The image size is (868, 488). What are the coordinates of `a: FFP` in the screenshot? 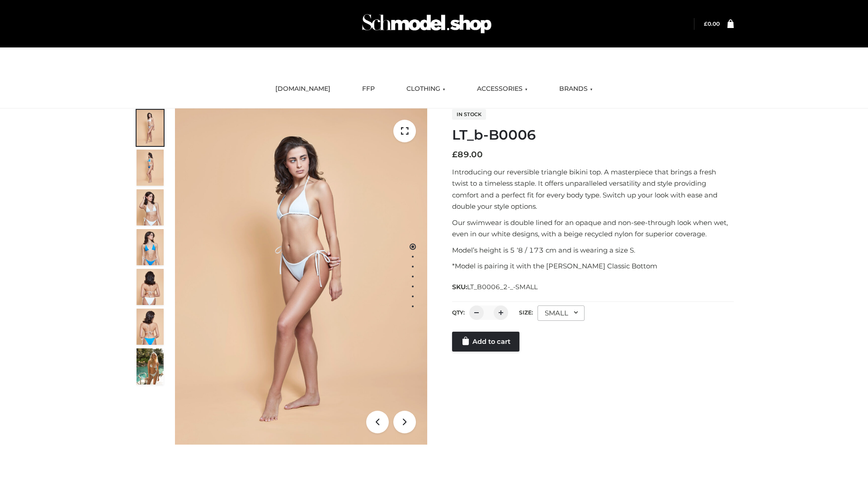 It's located at (368, 89).